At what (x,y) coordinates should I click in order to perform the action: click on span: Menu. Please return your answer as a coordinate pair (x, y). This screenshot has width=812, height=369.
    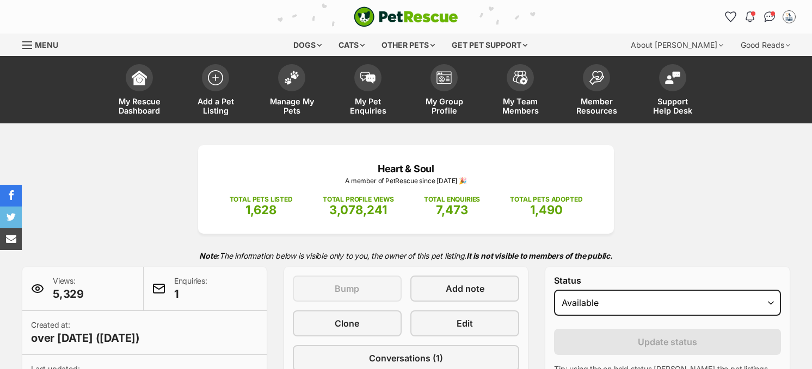
    Looking at the image, I should click on (46, 45).